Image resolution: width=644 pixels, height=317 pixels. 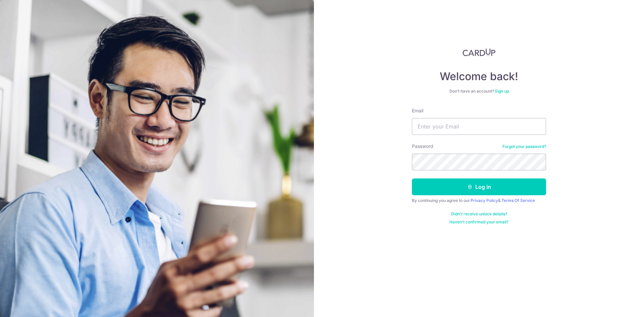 I want to click on label: Password, so click(x=423, y=146).